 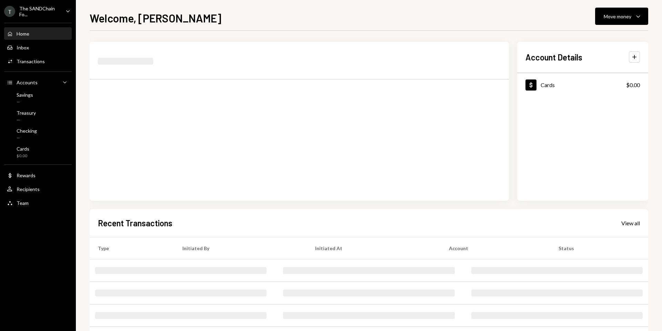 I want to click on th: Account, so click(x=496, y=248).